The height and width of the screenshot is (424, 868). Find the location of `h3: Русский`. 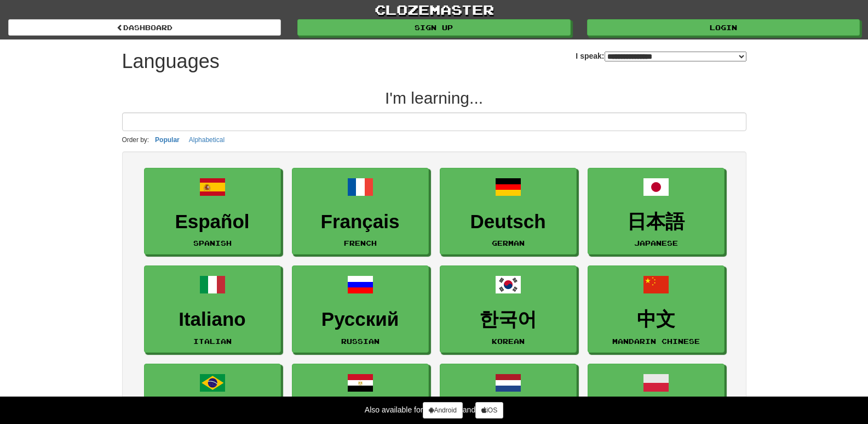

h3: Русский is located at coordinates (360, 319).